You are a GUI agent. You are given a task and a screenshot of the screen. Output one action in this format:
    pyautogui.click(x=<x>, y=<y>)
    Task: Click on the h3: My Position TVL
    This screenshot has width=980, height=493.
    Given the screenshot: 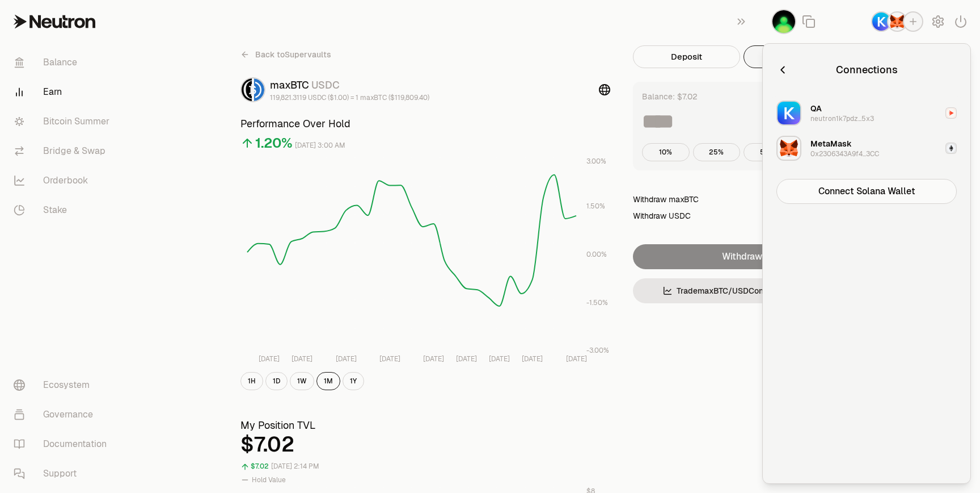 What is the action you would take?
    pyautogui.click(x=425, y=425)
    